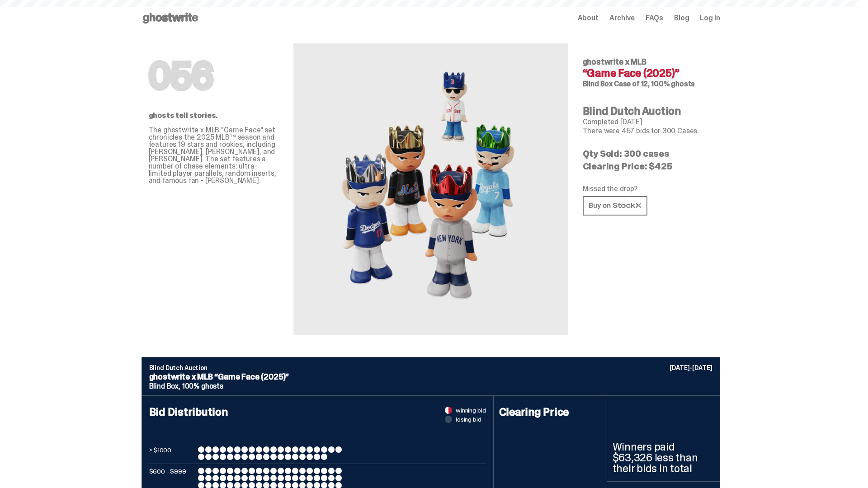  Describe the element at coordinates (214, 76) in the screenshot. I see `h1: 056` at that location.